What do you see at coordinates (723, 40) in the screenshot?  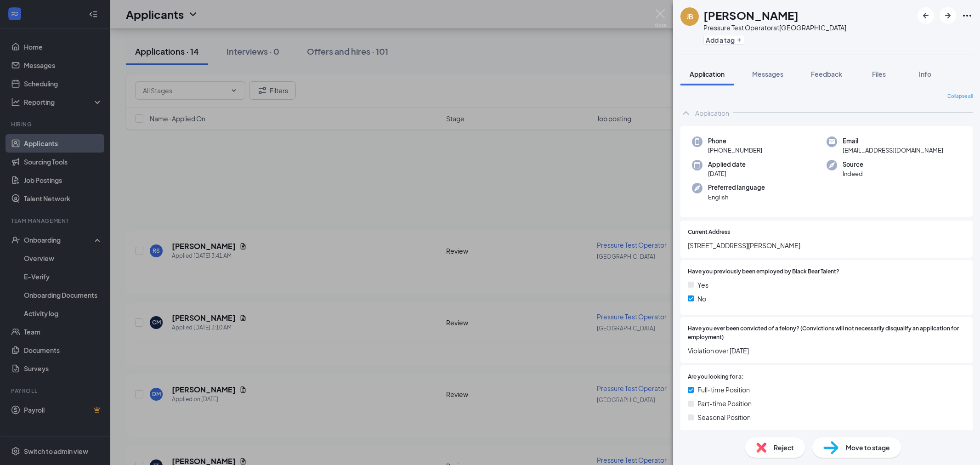 I see `button: PlusAdd a tag` at bounding box center [723, 40].